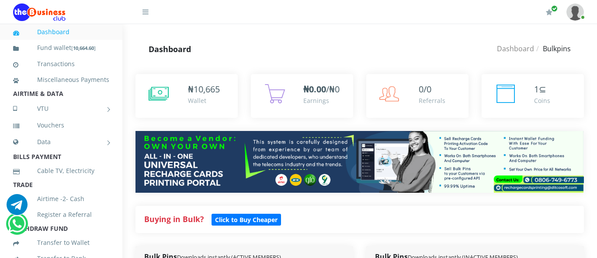 The image size is (597, 258). What do you see at coordinates (84, 48) in the screenshot?
I see `b: 10,664.60` at bounding box center [84, 48].